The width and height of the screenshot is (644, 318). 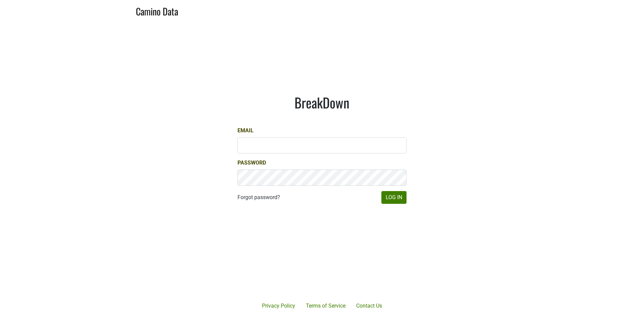 What do you see at coordinates (259, 197) in the screenshot?
I see `a: Forgot password?` at bounding box center [259, 197].